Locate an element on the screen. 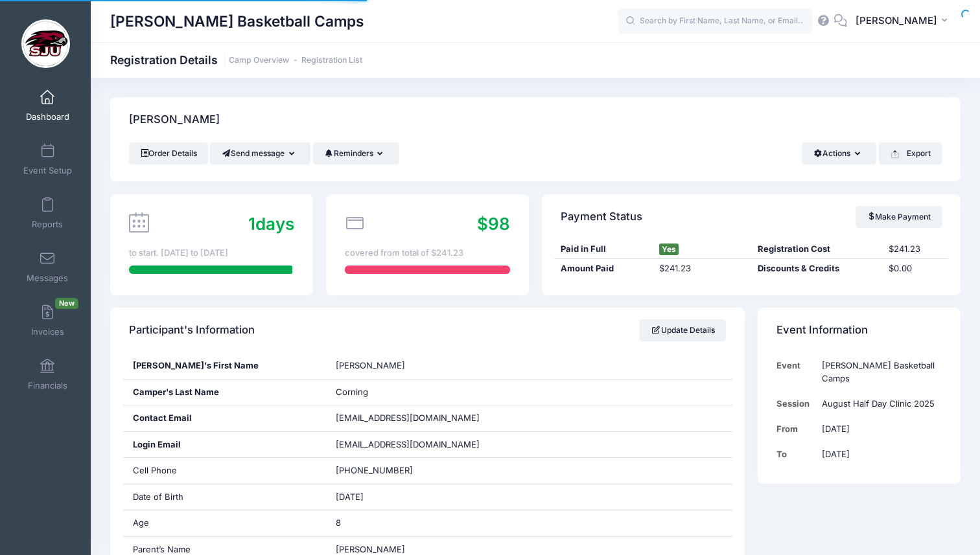 The height and width of the screenshot is (555, 980). a: Registration List is located at coordinates (332, 60).